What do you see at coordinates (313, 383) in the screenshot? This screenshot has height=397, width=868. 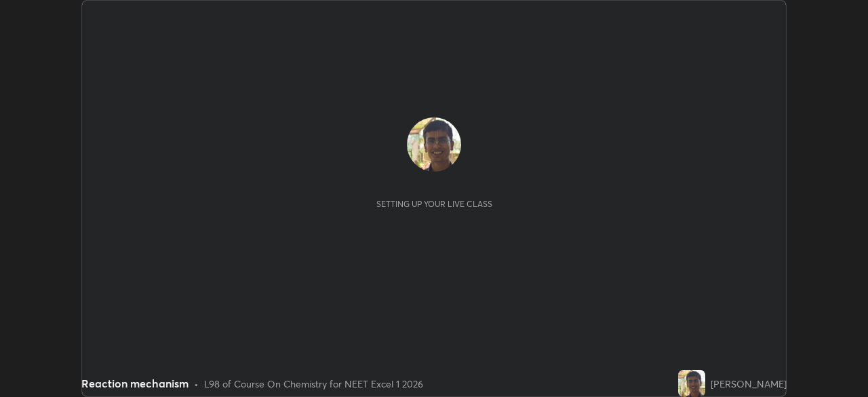 I see `div: L98 of Course On Chemistry for NEET Excel 1 2026` at bounding box center [313, 383].